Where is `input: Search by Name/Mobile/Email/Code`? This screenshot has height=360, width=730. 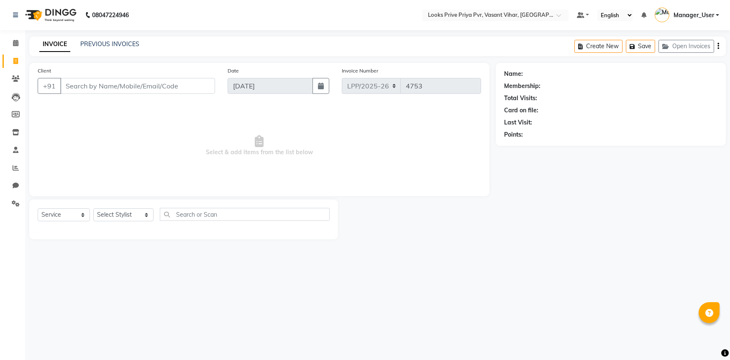 input: Search by Name/Mobile/Email/Code is located at coordinates (138, 86).